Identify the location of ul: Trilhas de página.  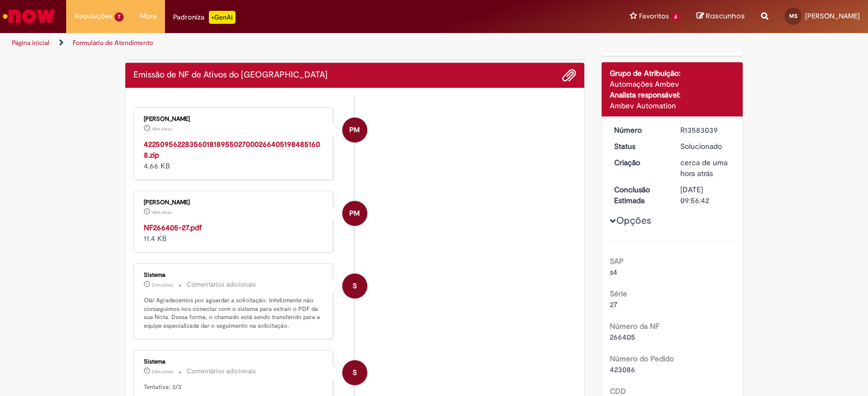
(289, 43).